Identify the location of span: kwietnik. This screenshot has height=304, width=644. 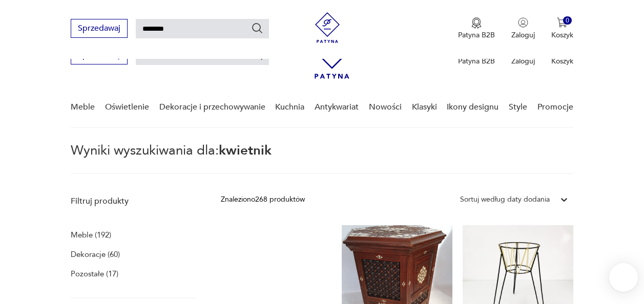
(245, 151).